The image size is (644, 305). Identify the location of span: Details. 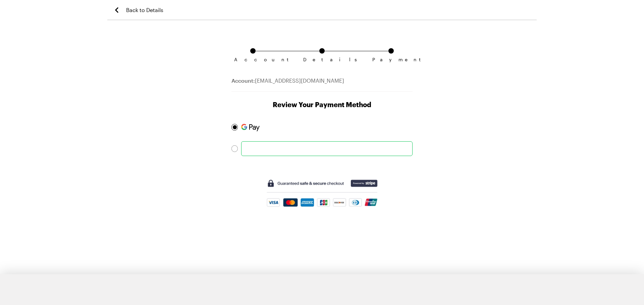
(322, 60).